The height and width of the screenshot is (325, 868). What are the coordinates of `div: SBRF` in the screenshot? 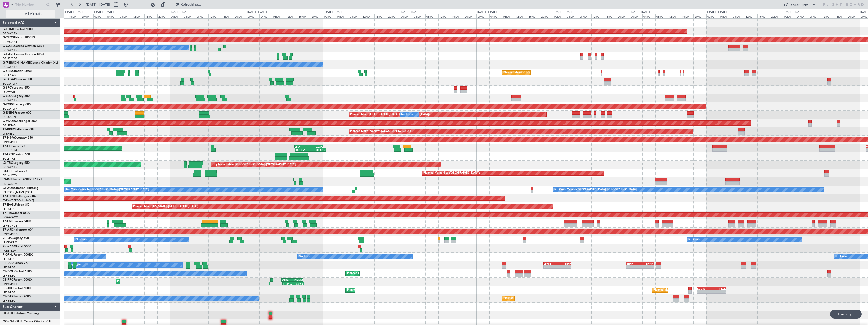 It's located at (633, 263).